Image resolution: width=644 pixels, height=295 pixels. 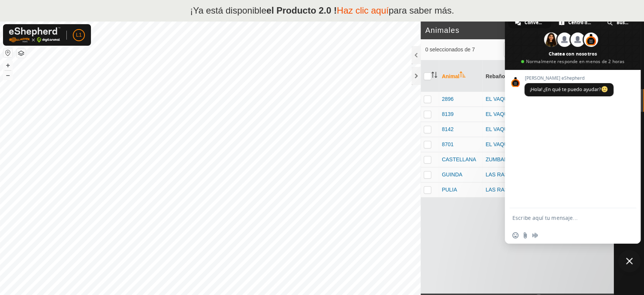 I want to click on span: Grabar mensaje de audio, so click(x=535, y=235).